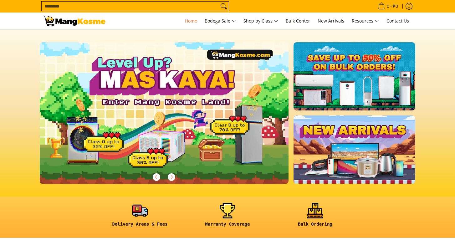 This screenshot has height=240, width=455. What do you see at coordinates (74, 21) in the screenshot?
I see `img: Mang Kosme: Your Home Appliances Warehouse Sale Partner!` at bounding box center [74, 21].